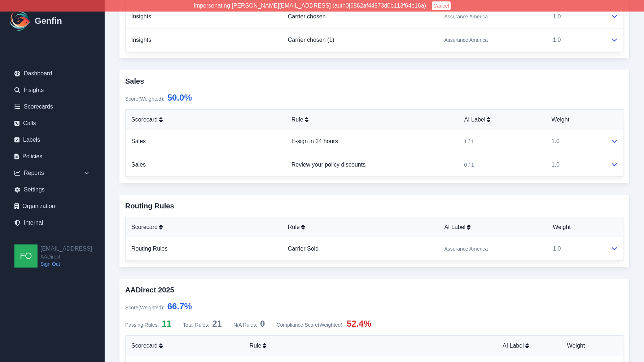 This screenshot has height=362, width=644. Describe the element at coordinates (303, 248) in the screenshot. I see `a: Carrier Sold` at that location.